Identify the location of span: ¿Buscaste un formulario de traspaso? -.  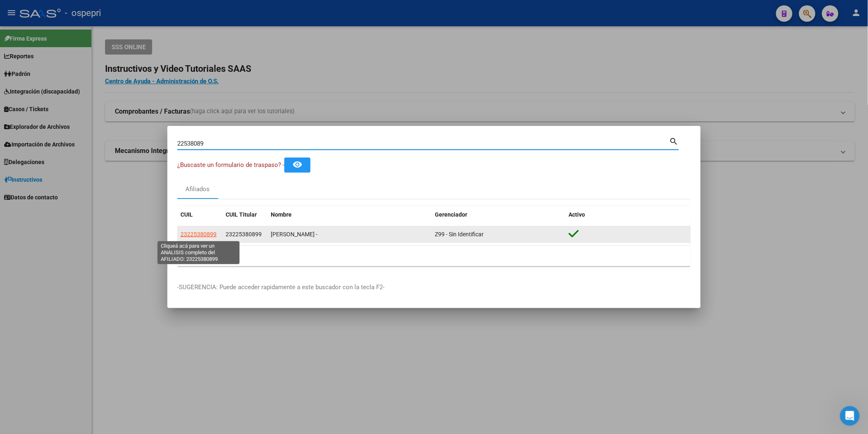
(231, 165).